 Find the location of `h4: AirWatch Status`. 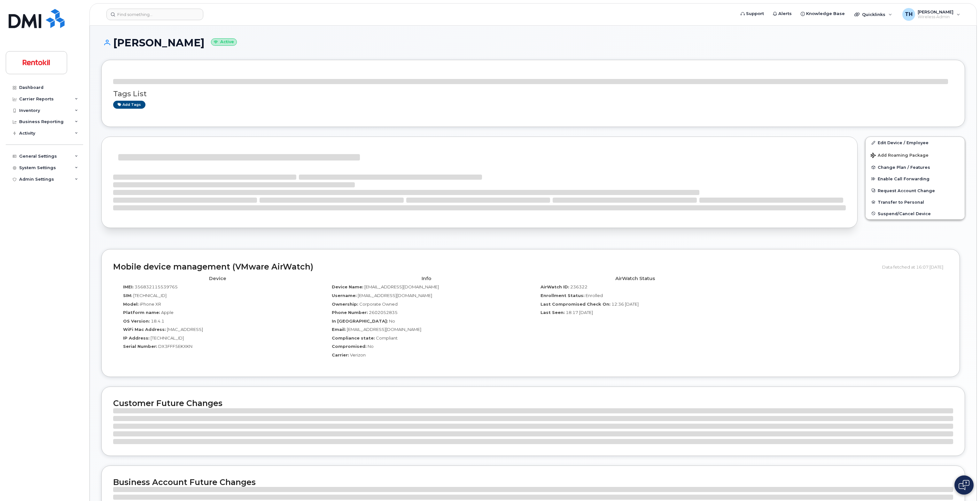

h4: AirWatch Status is located at coordinates (634, 279).